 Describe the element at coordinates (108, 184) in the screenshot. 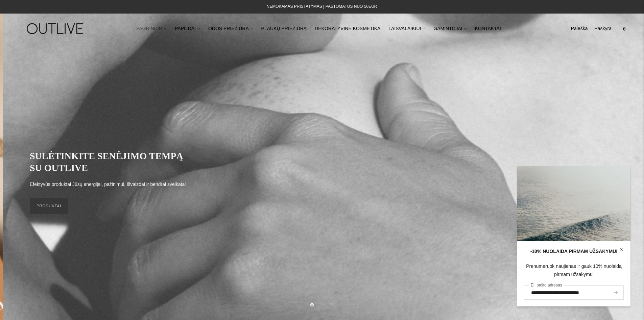

I see `p: Efektyvūs produktai Jūsų energijai, pažinimui, išvaizdai ir bendrai sveikatai` at that location.